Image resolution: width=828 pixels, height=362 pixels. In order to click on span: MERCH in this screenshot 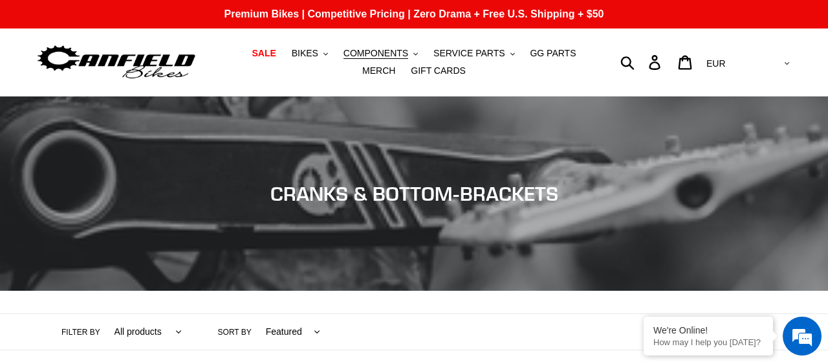, I will do `click(378, 70)`.